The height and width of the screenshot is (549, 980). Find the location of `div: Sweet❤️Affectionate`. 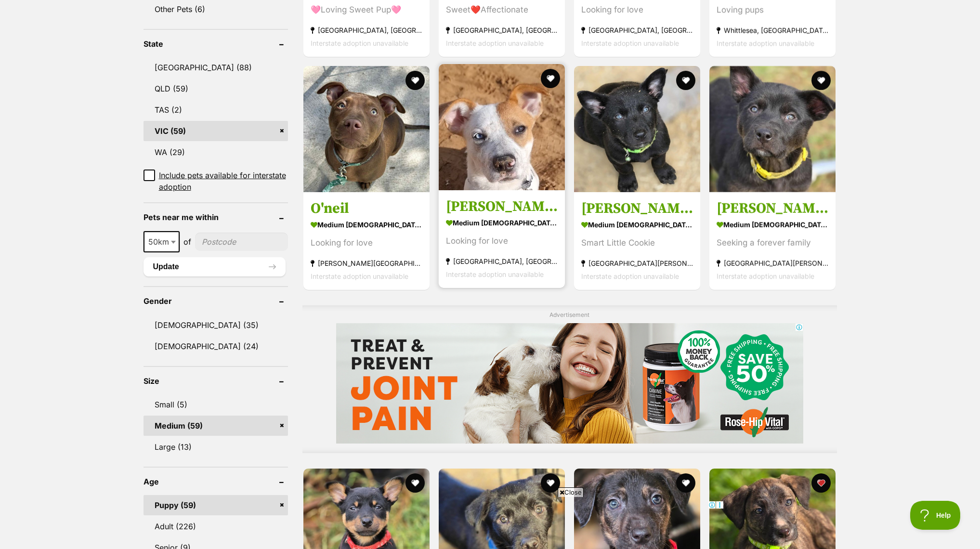

div: Sweet❤️Affectionate is located at coordinates (502, 9).